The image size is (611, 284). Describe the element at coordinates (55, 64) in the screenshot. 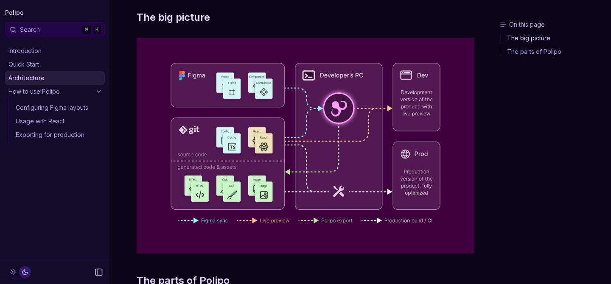

I see `a: Quick Start` at that location.